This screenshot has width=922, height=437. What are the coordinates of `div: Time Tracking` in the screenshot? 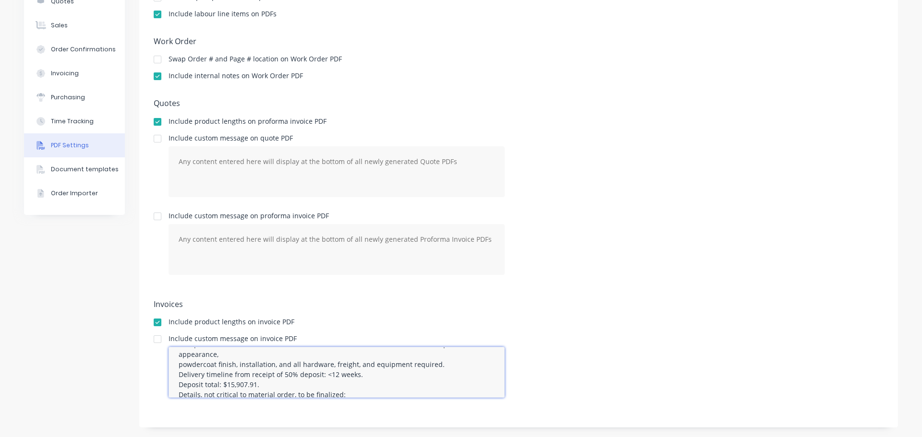 It's located at (72, 121).